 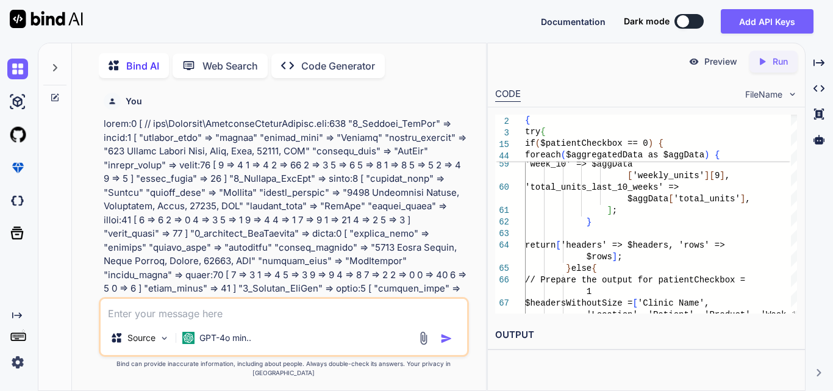 I want to click on span: 15, so click(x=502, y=145).